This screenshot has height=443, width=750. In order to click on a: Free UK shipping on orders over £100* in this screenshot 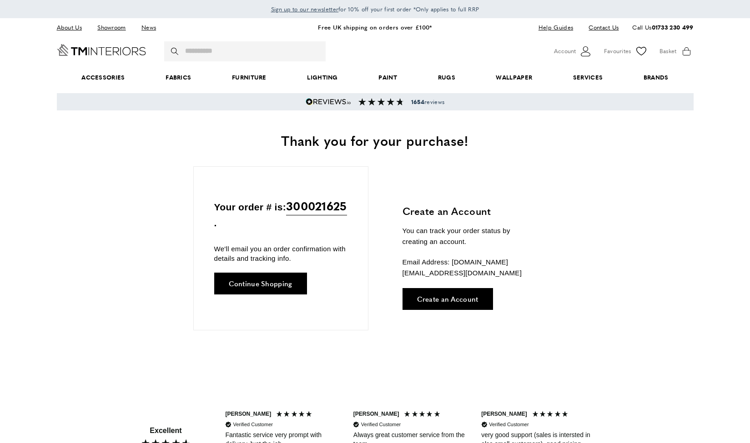, I will do `click(375, 27)`.